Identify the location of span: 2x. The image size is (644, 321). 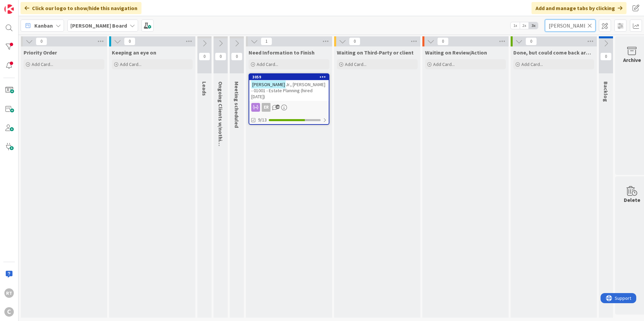
(524, 26).